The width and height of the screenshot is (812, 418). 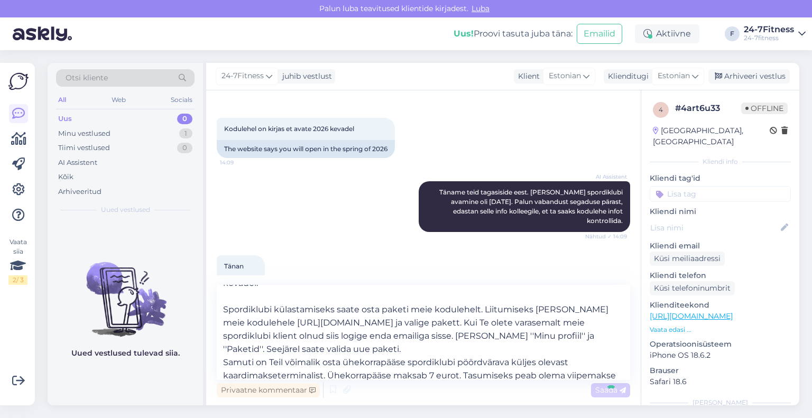 What do you see at coordinates (243, 76) in the screenshot?
I see `span: 24-7Fitness` at bounding box center [243, 76].